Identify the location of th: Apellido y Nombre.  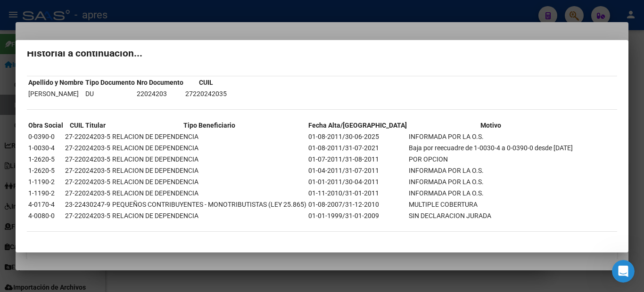
(55, 83).